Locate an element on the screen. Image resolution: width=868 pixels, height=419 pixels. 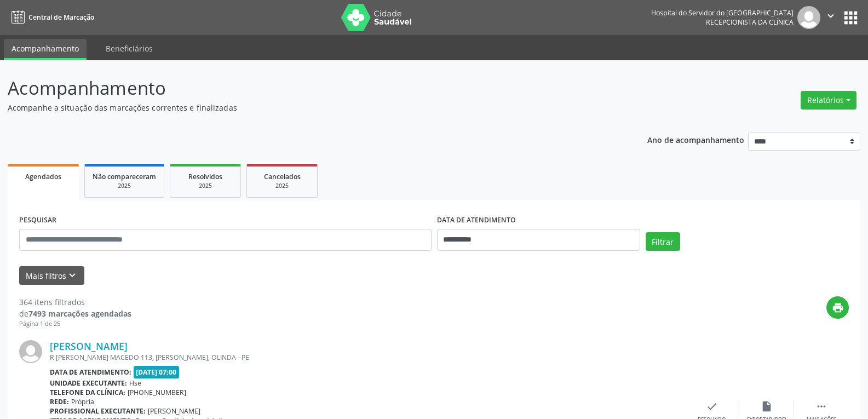
button: apps is located at coordinates (850, 18).